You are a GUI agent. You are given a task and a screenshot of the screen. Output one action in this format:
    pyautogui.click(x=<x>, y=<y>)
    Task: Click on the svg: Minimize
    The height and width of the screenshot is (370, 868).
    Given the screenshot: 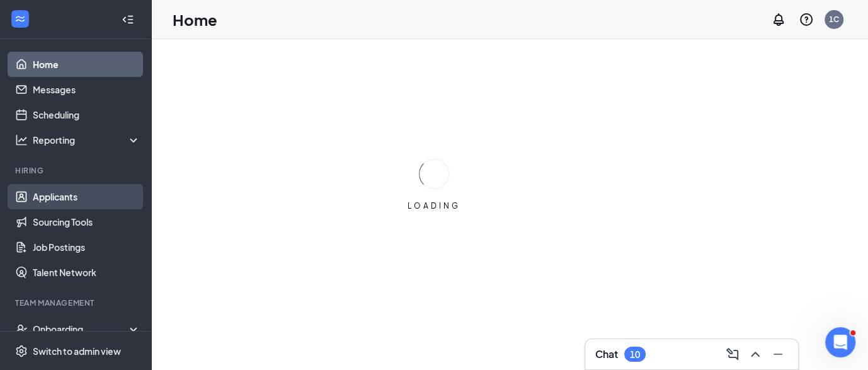 What is the action you would take?
    pyautogui.click(x=778, y=354)
    